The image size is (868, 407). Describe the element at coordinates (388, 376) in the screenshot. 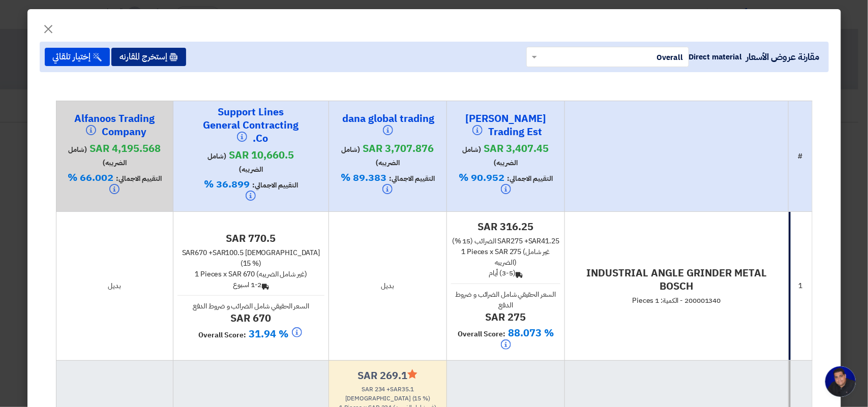

I see `h4: sar 269.1` at that location.